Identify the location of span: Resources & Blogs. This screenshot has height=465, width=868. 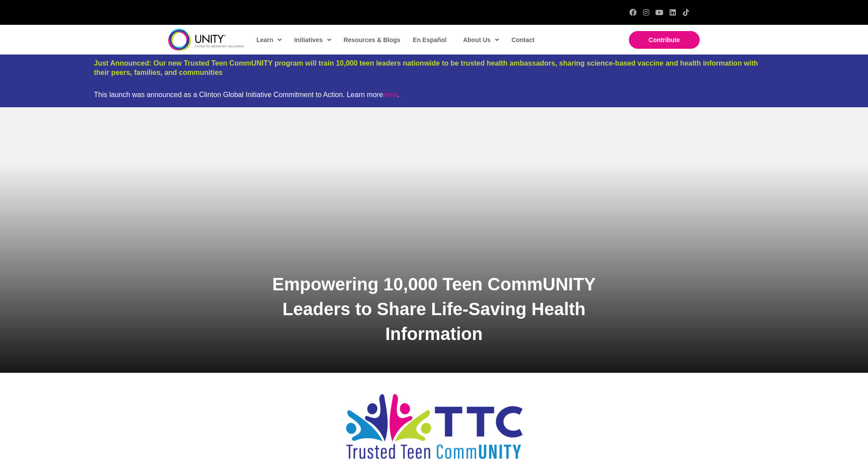
(372, 40).